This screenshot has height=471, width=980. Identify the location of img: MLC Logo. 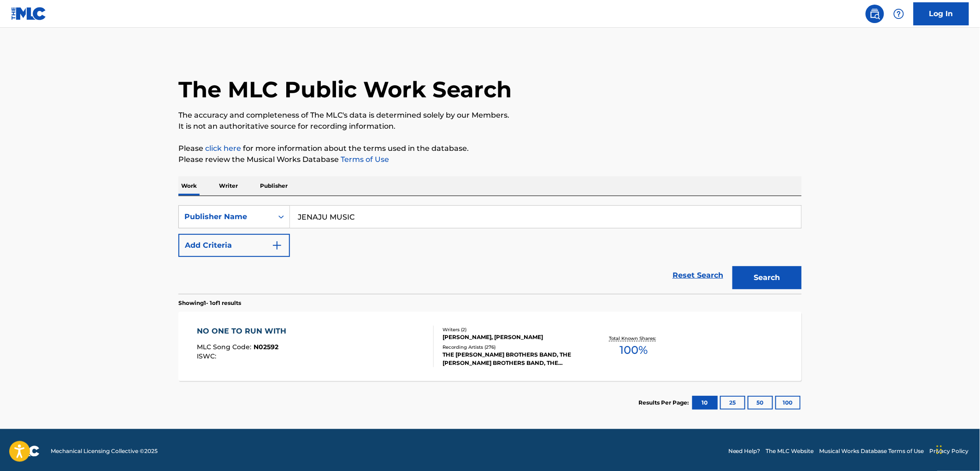
(28, 13).